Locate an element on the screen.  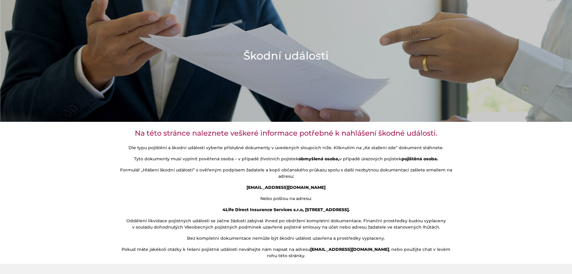
p: Tyto dokumenty musí vyplnit pověřená osoba – v případě životních pojistek v případě úrazových poj... is located at coordinates (286, 159).